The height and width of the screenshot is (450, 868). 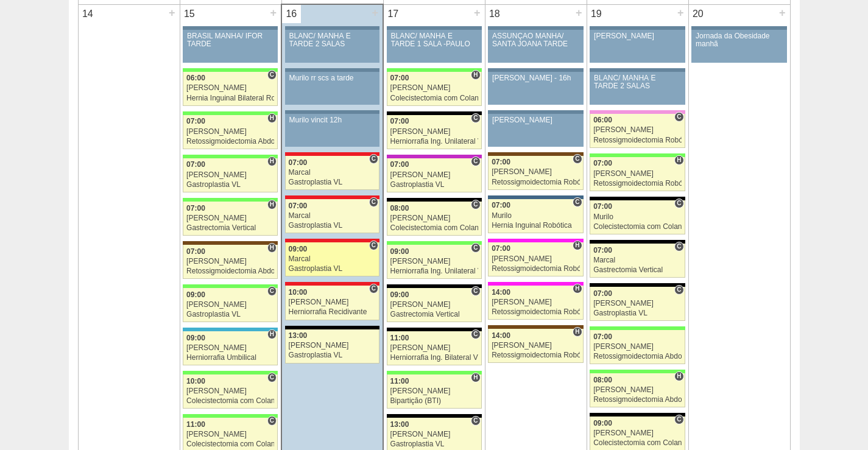 I want to click on div: Hernia Inguinal Bilateral Robótica, so click(x=230, y=98).